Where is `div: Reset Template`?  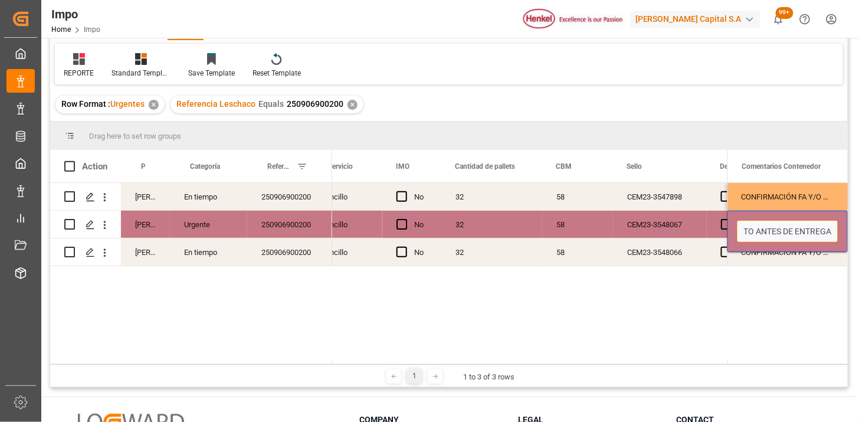
div: Reset Template is located at coordinates (277, 73).